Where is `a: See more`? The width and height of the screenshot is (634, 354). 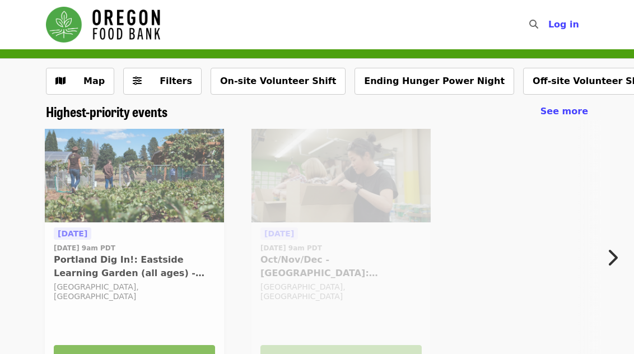 a: See more is located at coordinates (564, 111).